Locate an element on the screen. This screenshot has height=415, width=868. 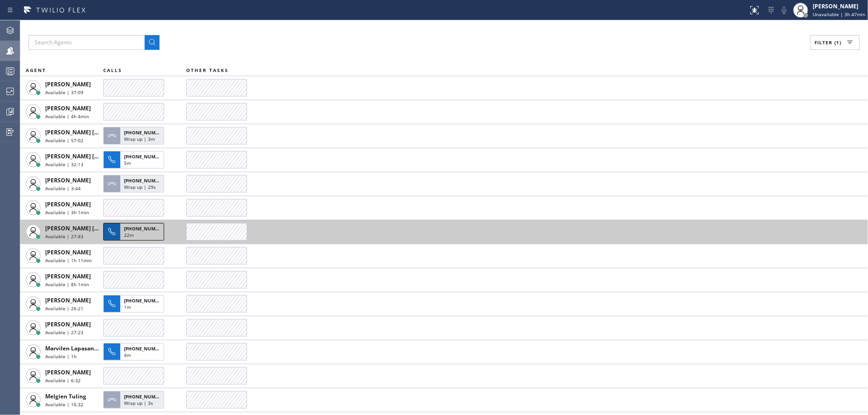
span: Available | 3:44 is located at coordinates (63, 188).